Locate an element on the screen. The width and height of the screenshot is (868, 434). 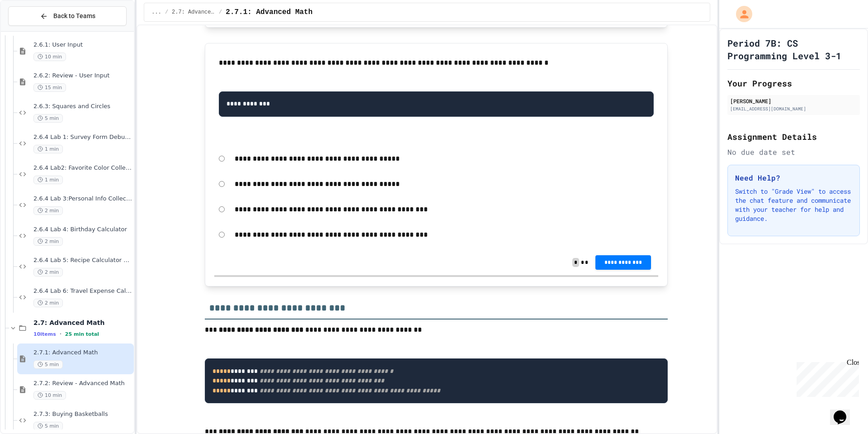
div: No due date set is located at coordinates (793, 152).